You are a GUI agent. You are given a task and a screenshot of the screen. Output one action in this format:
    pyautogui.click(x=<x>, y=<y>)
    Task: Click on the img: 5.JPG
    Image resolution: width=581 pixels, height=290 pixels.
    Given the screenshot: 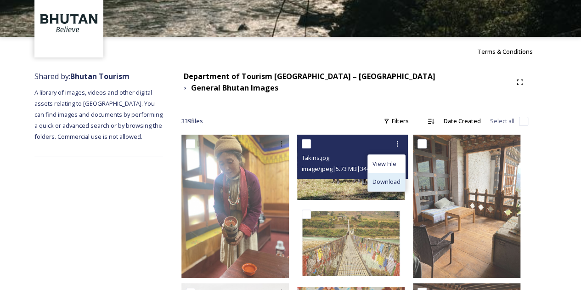 What is the action you would take?
    pyautogui.click(x=351, y=243)
    